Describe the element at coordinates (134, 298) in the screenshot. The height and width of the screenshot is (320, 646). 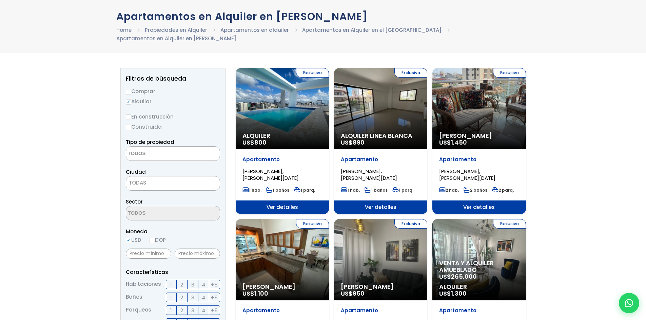
I see `span: Baños` at that location.